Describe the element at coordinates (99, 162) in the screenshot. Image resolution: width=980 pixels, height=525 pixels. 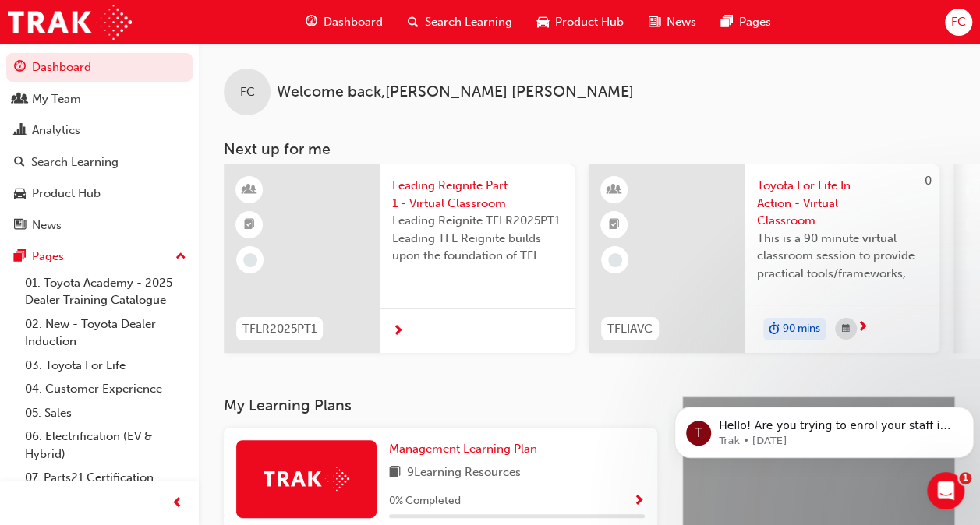
I see `a: Search Learning` at that location.